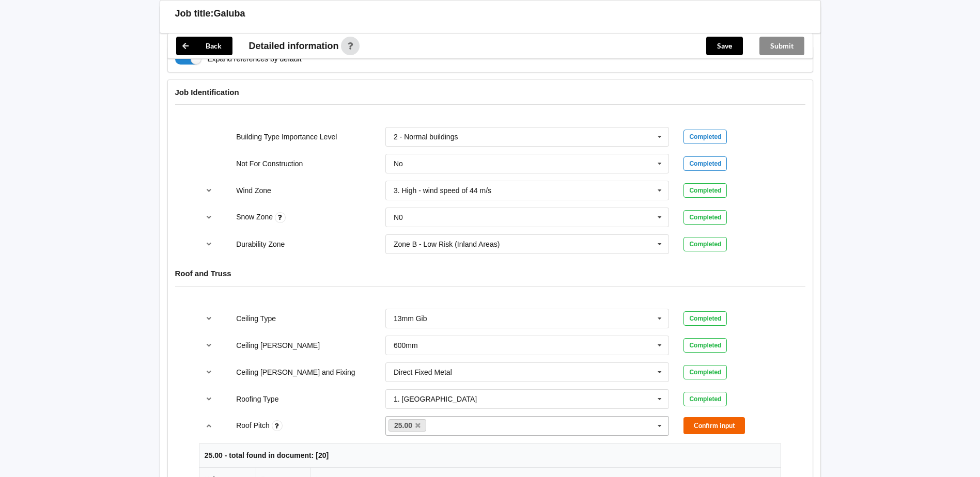  I want to click on label: Durability Zone, so click(260, 244).